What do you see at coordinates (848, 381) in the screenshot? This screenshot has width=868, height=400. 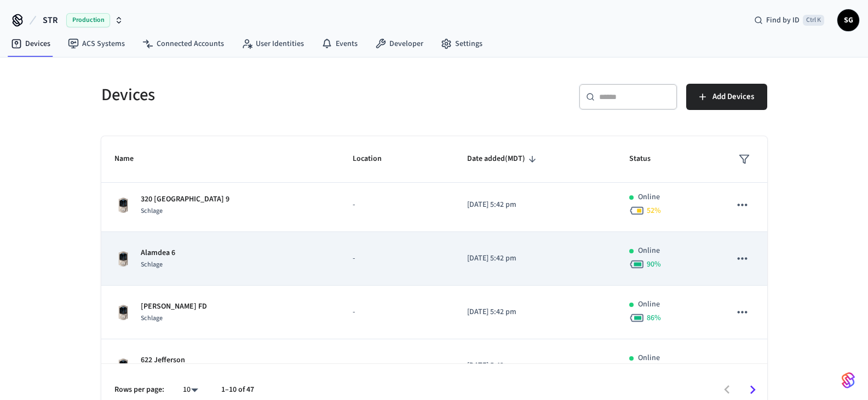 I see `img: SeamLogoGradient.69752ec5.svg` at bounding box center [848, 381].